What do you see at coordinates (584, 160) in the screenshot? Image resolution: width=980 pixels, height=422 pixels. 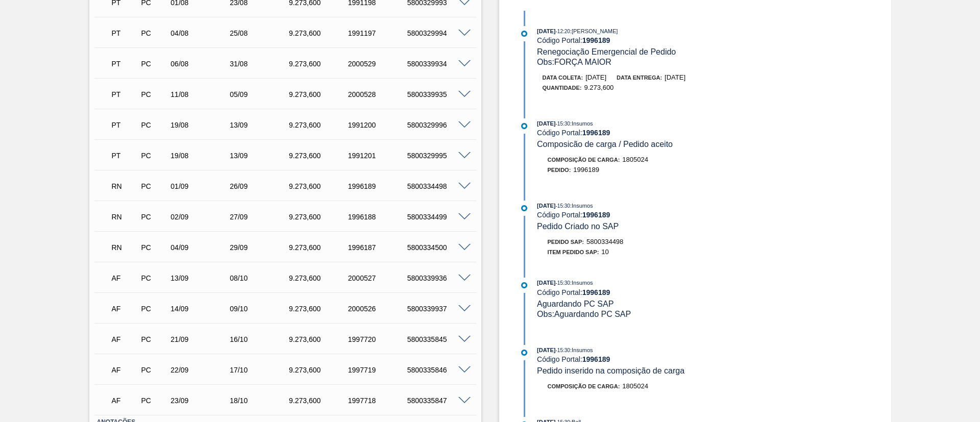 I see `span: Composição de Carga :` at bounding box center [584, 160].